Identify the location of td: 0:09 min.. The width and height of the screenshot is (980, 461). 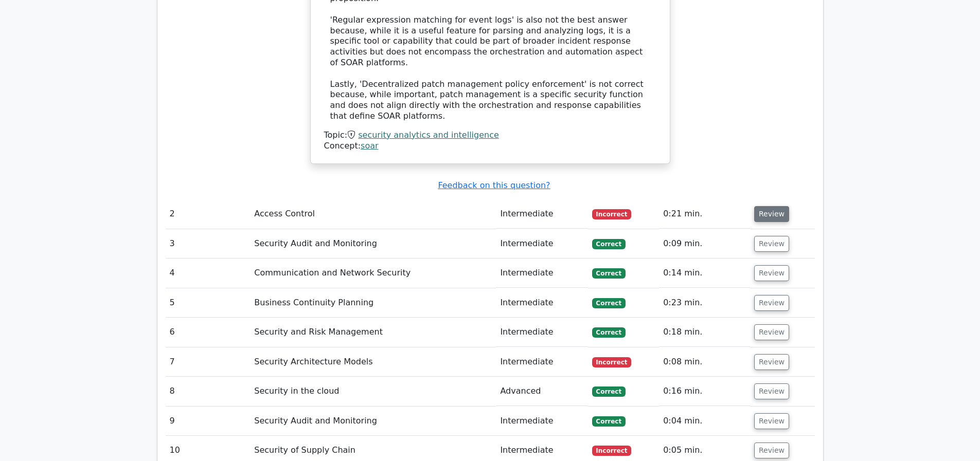
(704, 244).